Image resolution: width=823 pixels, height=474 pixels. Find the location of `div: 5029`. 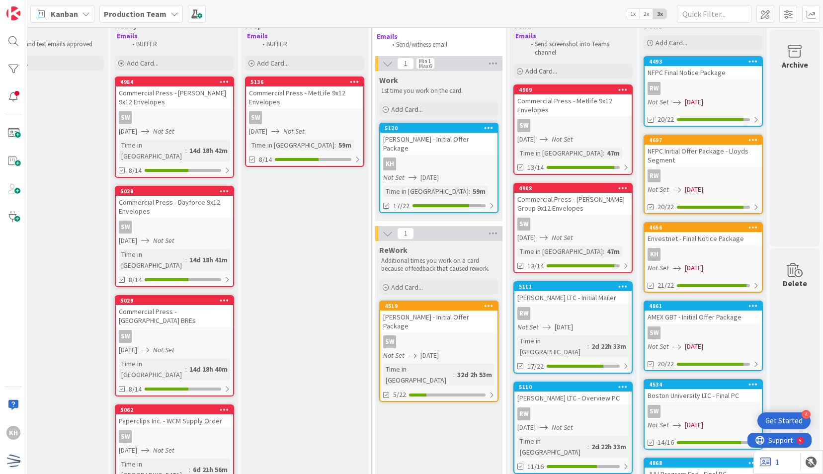

div: 5029 is located at coordinates (176, 301).